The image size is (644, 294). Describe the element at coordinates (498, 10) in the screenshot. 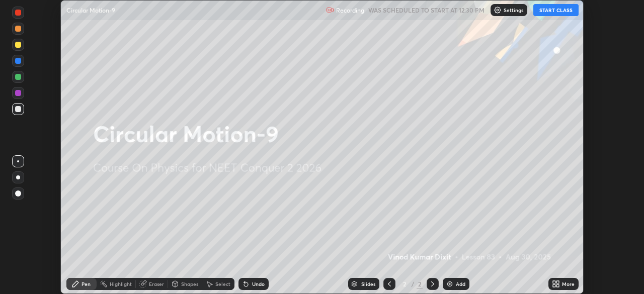

I see `img: class-settings-icons` at that location.